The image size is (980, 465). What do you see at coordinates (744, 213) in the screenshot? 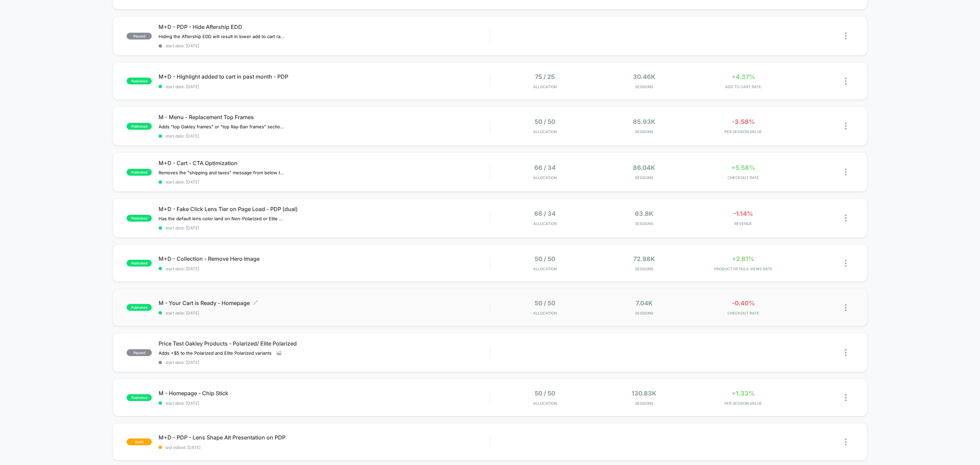
I see `span: -1.14%` at bounding box center [744, 213].